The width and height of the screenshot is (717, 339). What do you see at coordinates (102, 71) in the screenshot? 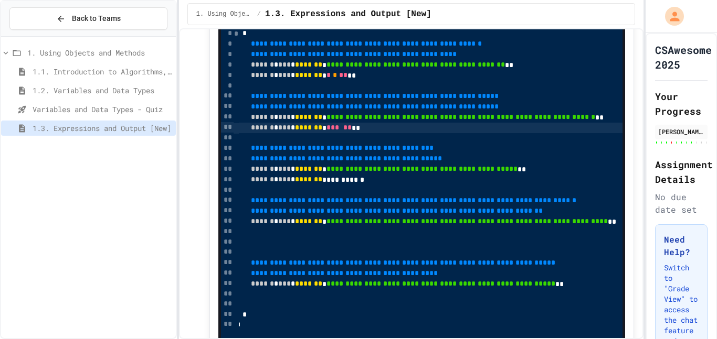
I see `span: 1.1. Introduction to Algorithms, Programming, and Compilers` at bounding box center [102, 71].